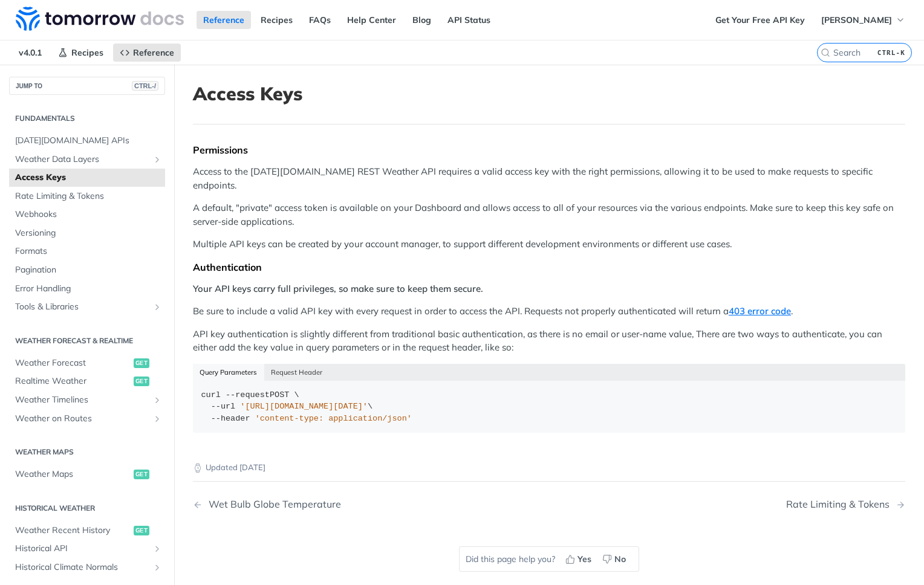 The image size is (924, 585). I want to click on span: Weather Recent History, so click(72, 531).